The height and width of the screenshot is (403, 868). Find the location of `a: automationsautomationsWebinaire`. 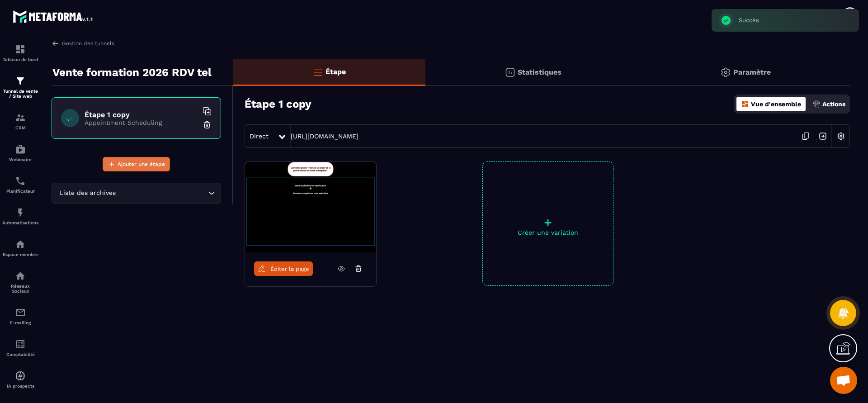

a: automationsautomationsWebinaire is located at coordinates (21, 153).